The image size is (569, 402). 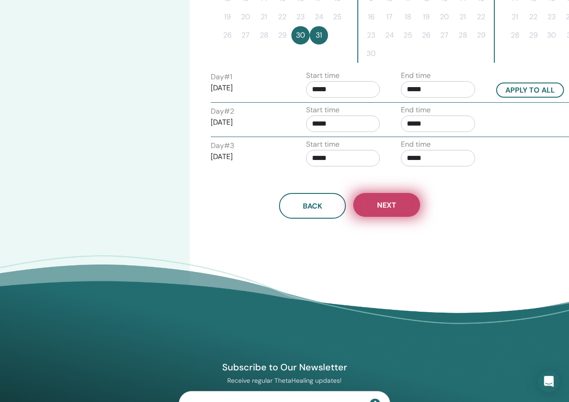 What do you see at coordinates (222, 146) in the screenshot?
I see `label: Day # 3` at bounding box center [222, 146].